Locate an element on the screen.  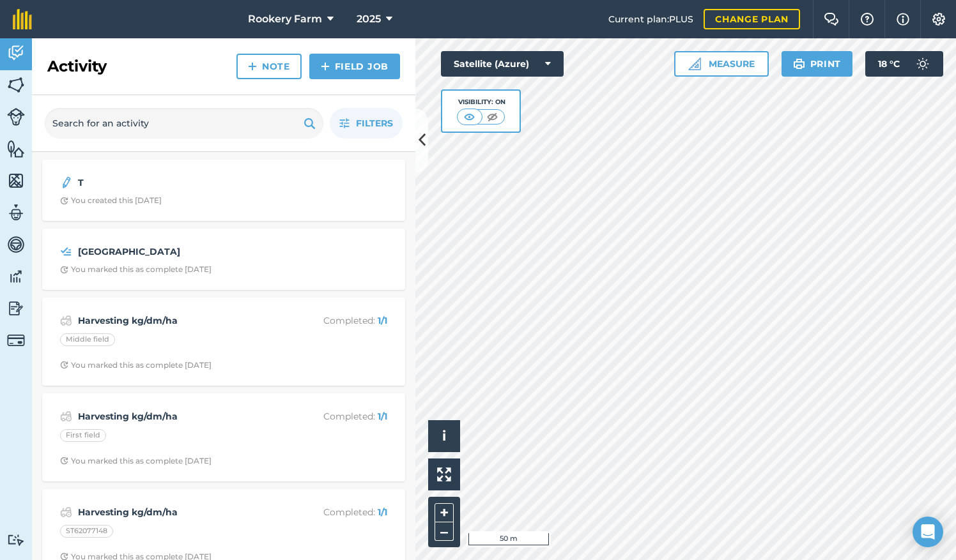
img: Ruler icon is located at coordinates (694, 64).